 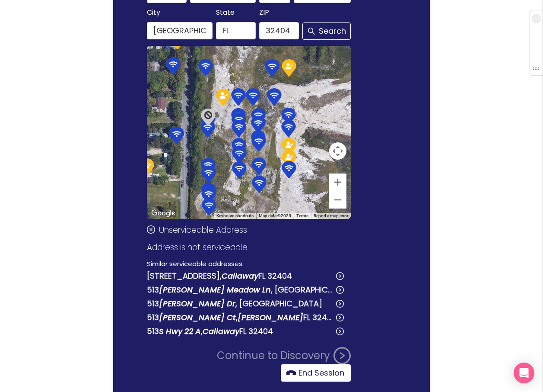 What do you see at coordinates (249, 264) in the screenshot?
I see `p: Similar serviceable addresses:` at bounding box center [249, 264].